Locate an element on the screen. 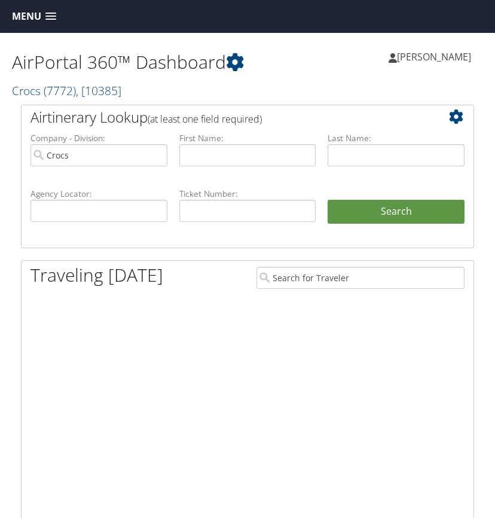 Image resolution: width=495 pixels, height=518 pixels. span: (at least one field required) is located at coordinates (204, 119).